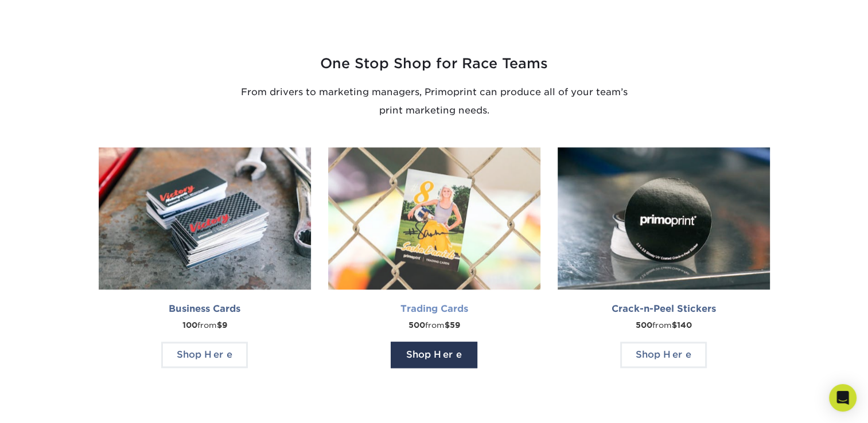  Describe the element at coordinates (684, 325) in the screenshot. I see `span: 140` at that location.